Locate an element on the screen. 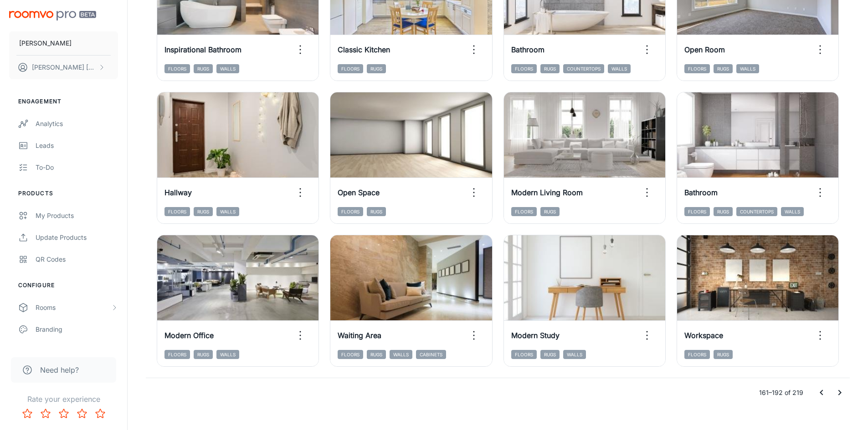 This screenshot has height=430, width=868. h6: Modern Living Room is located at coordinates (547, 192).